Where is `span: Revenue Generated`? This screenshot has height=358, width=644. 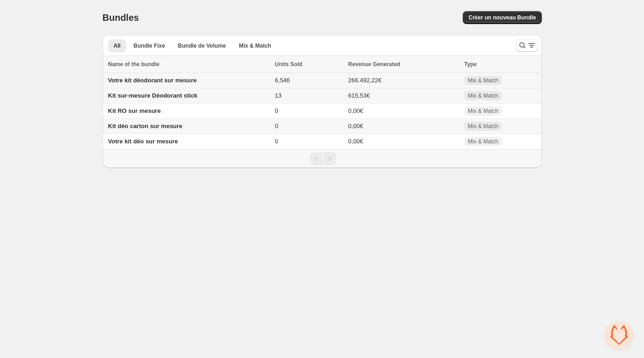
span: Revenue Generated is located at coordinates (374, 64).